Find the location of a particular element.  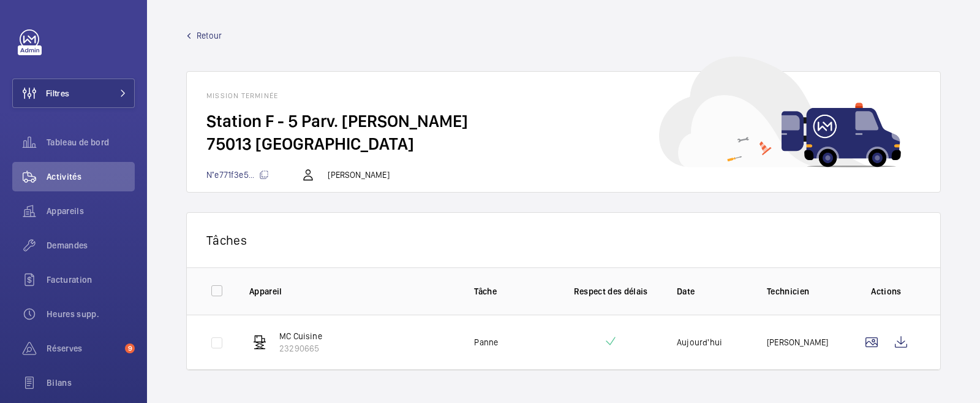

img: car delivery is located at coordinates (779, 112).